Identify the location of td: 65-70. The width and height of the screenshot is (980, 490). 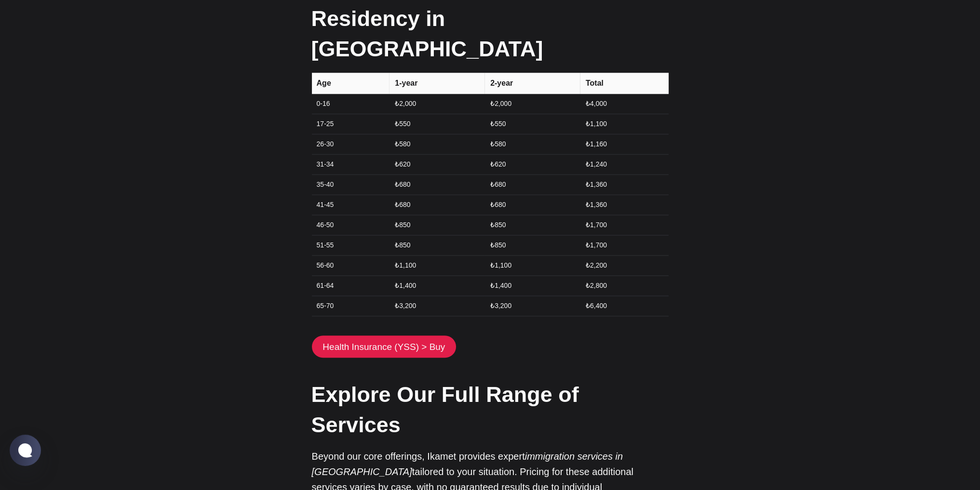
(350, 307).